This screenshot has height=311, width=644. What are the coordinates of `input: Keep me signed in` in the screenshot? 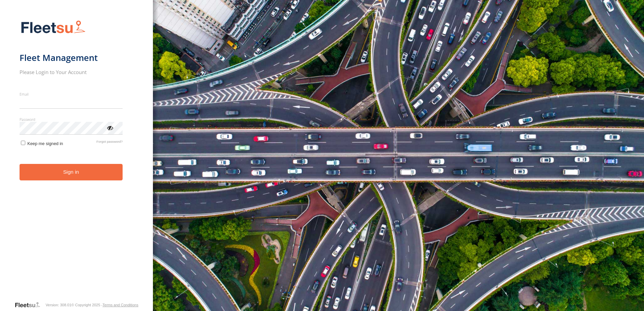 It's located at (23, 143).